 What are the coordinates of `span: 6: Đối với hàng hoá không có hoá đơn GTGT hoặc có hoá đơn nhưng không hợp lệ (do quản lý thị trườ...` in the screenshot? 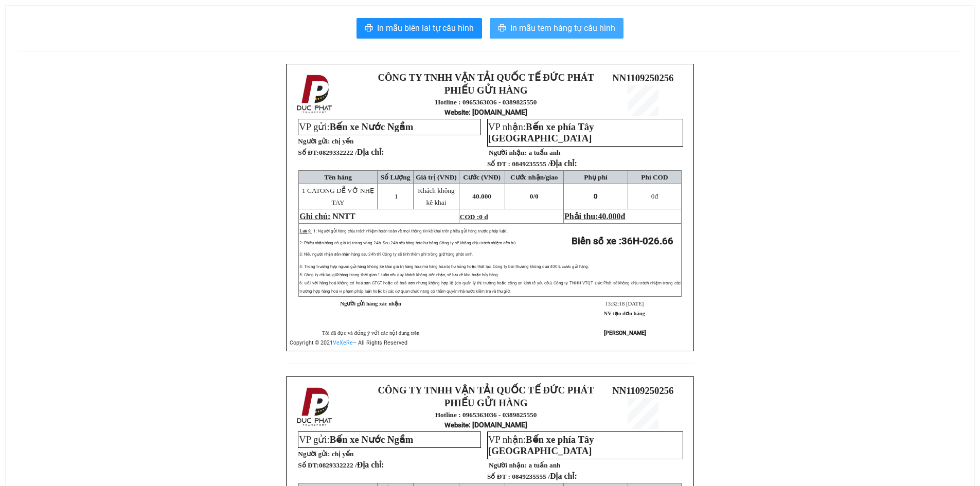 It's located at (490, 287).